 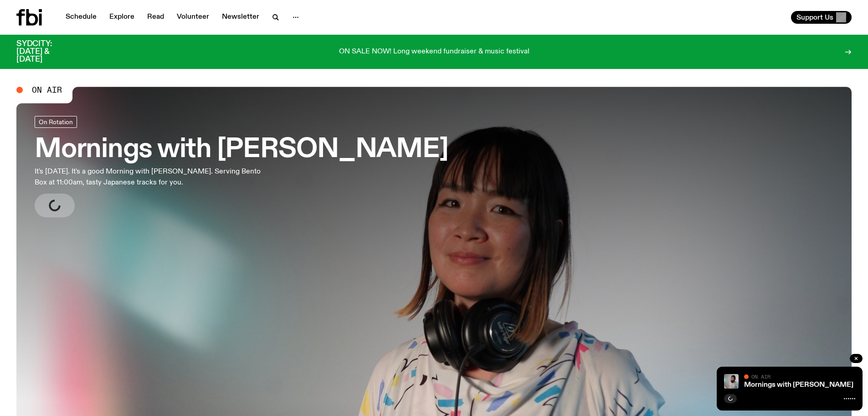 I want to click on a: Kana Frazer is smiling at the camera with her head tilted slightly to her left. She wears big bla..., so click(x=732, y=381).